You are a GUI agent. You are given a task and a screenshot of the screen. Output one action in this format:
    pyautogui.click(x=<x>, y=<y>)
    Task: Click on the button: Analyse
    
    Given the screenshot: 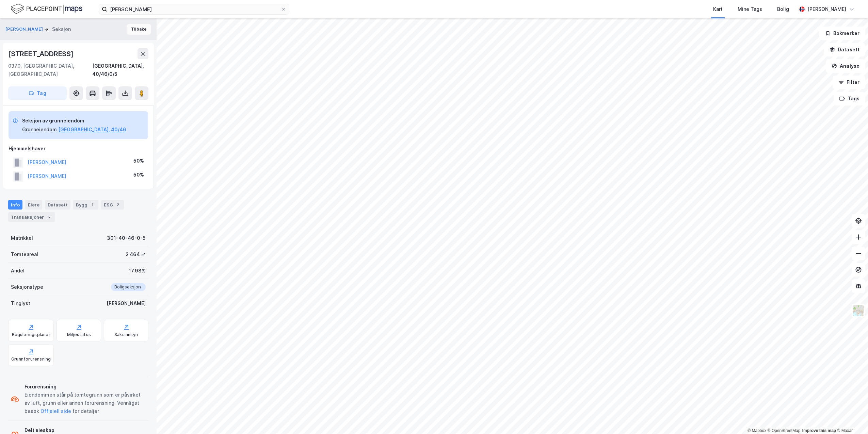 What is the action you would take?
    pyautogui.click(x=846, y=66)
    